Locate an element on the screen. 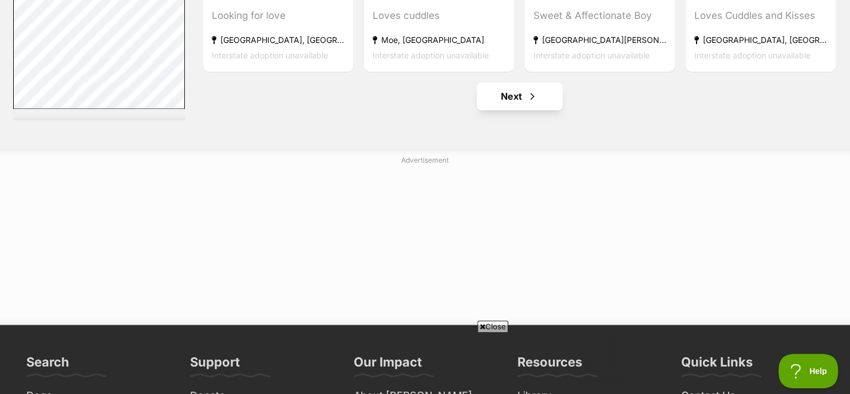 The width and height of the screenshot is (850, 394). a: Next page is located at coordinates (520, 96).